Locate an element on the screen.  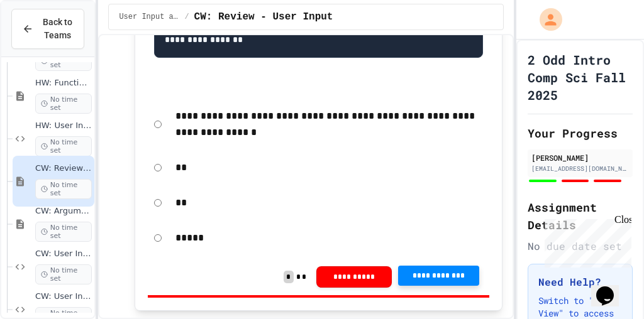
span: CW: User Input and Functions Individual is located at coordinates (64, 254).